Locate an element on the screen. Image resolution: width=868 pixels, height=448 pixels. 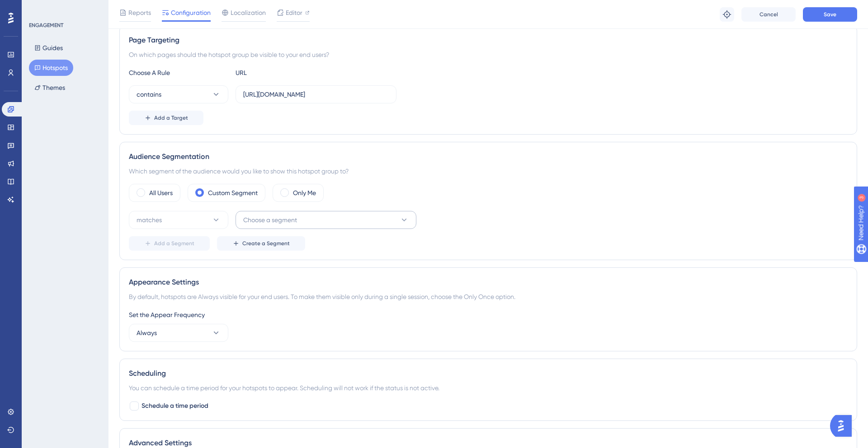
label: Custom Segment is located at coordinates (233, 193).